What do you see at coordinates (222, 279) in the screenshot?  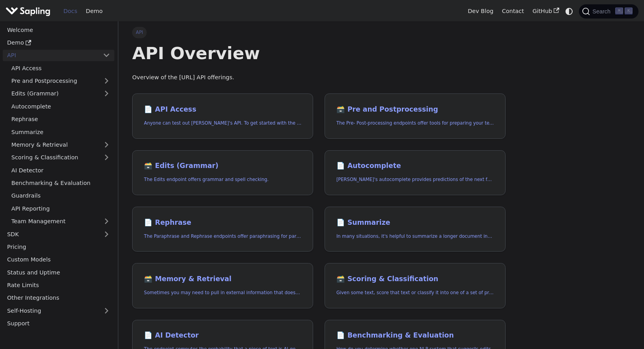 I see `h2: Memory & Retrieval` at bounding box center [222, 279].